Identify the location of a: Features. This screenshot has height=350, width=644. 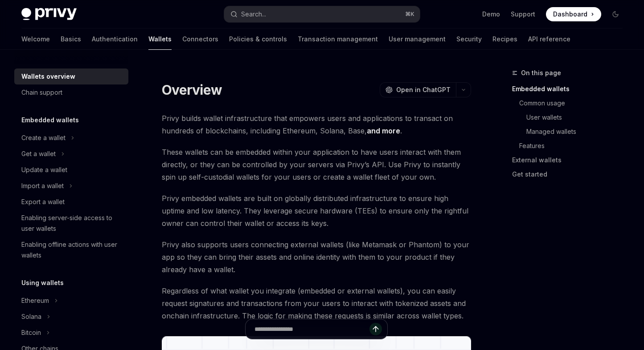
(574, 146).